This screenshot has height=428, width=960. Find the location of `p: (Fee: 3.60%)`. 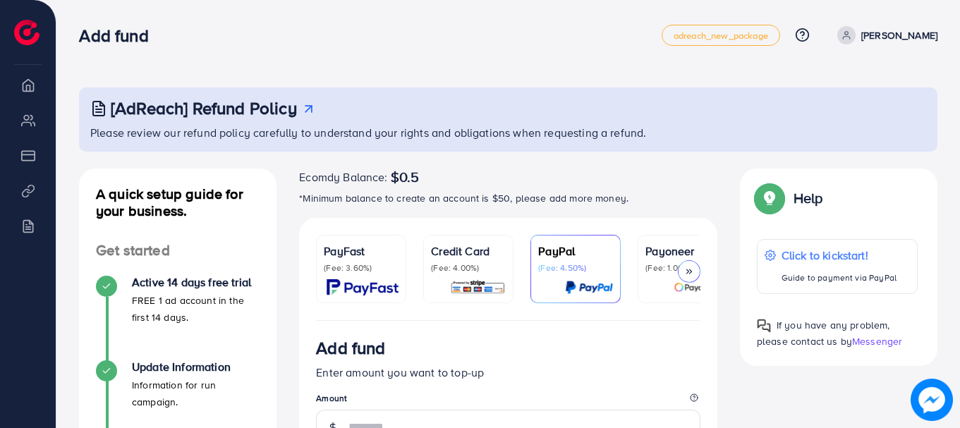

p: (Fee: 3.60%) is located at coordinates (361, 268).